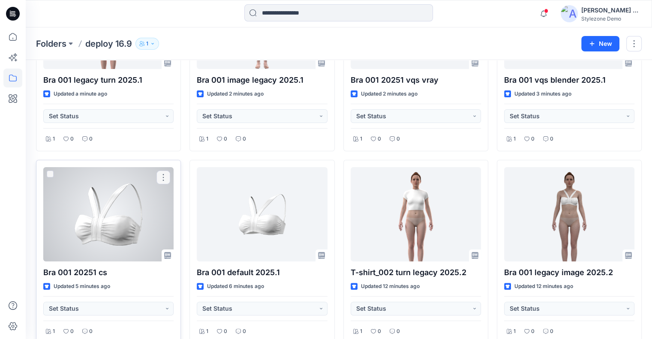 The image size is (652, 339). Describe the element at coordinates (611, 18) in the screenshot. I see `div: Stylezone Demo` at that location.